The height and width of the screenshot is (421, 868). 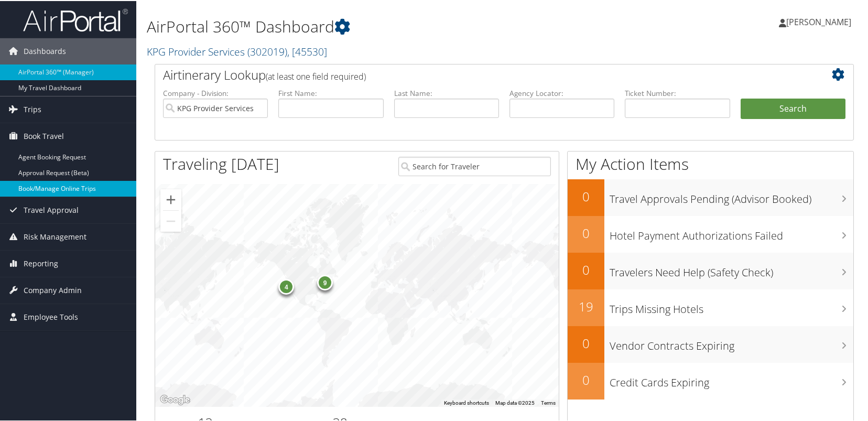 What do you see at coordinates (710, 307) in the screenshot?
I see `a: 19Trips Missing Hotels` at bounding box center [710, 307].